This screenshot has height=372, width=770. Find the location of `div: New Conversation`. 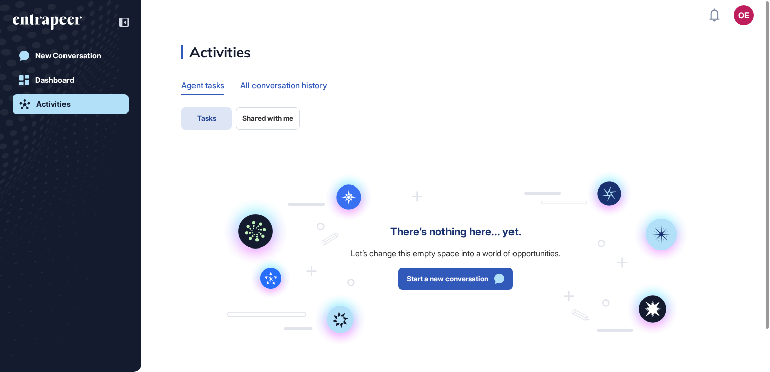

div: New Conversation is located at coordinates (68, 56).